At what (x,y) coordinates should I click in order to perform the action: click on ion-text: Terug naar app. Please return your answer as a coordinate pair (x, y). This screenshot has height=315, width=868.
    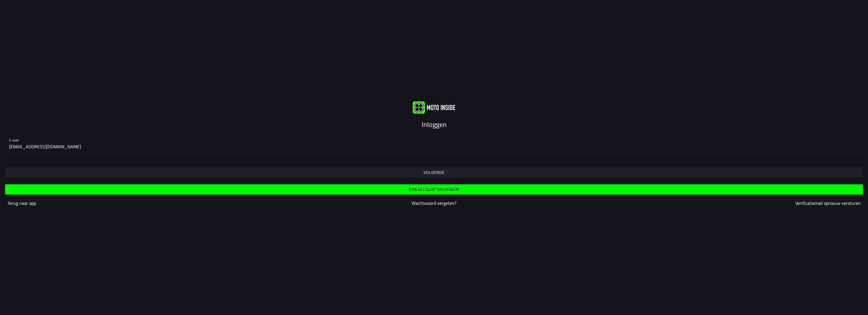
    Looking at the image, I should click on (21, 204).